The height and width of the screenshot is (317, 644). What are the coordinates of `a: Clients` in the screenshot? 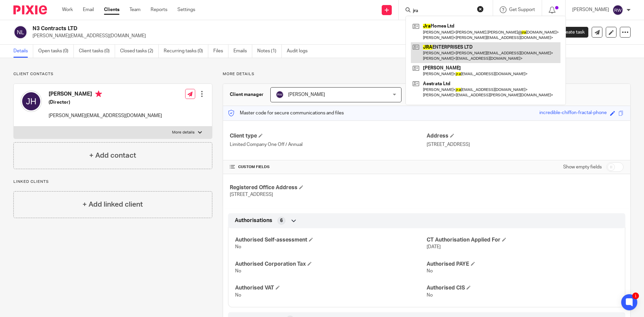 It's located at (112, 10).